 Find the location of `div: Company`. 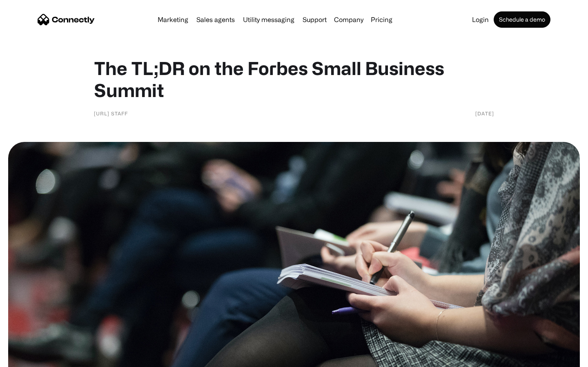

div: Company is located at coordinates (349, 19).